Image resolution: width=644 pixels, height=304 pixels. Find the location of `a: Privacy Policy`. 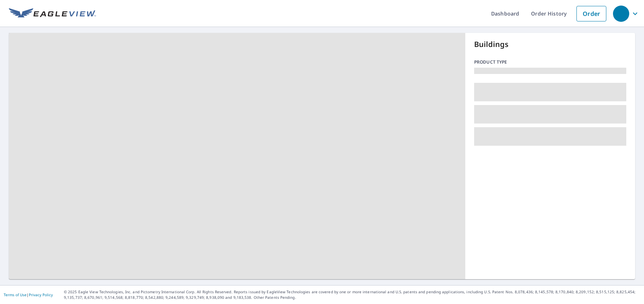

a: Privacy Policy is located at coordinates (41, 295).